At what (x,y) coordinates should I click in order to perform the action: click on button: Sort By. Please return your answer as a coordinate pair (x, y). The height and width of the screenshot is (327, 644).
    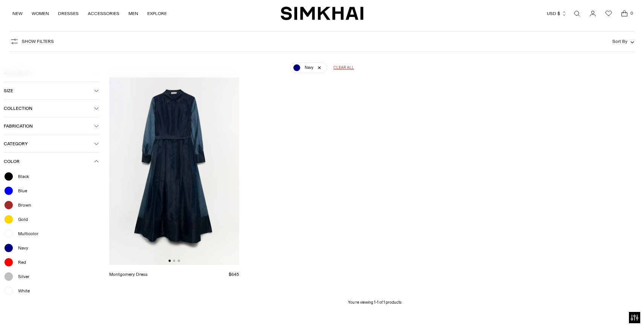
    Looking at the image, I should click on (623, 41).